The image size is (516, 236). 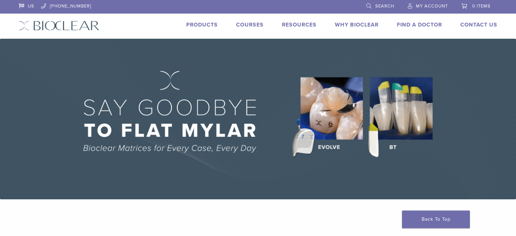 I want to click on span: My Account, so click(x=432, y=6).